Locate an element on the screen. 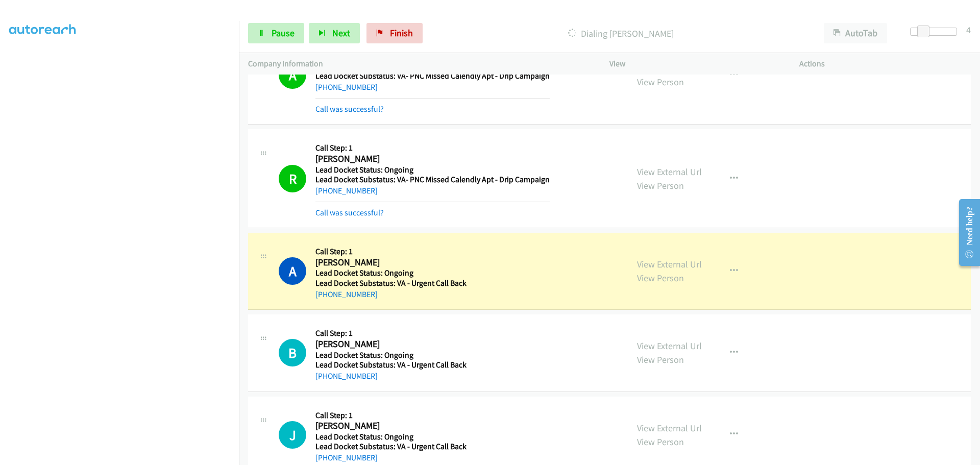 The height and width of the screenshot is (465, 980). a: Finish is located at coordinates (394, 34).